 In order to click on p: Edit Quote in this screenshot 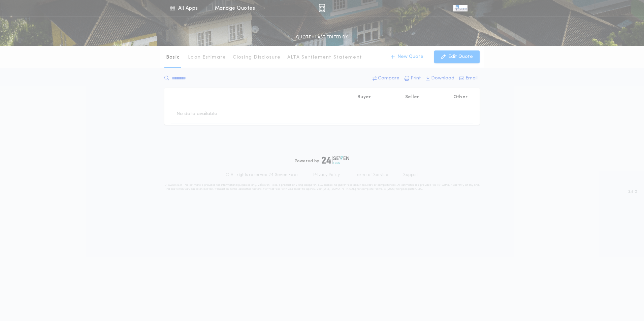, I will do `click(461, 57)`.